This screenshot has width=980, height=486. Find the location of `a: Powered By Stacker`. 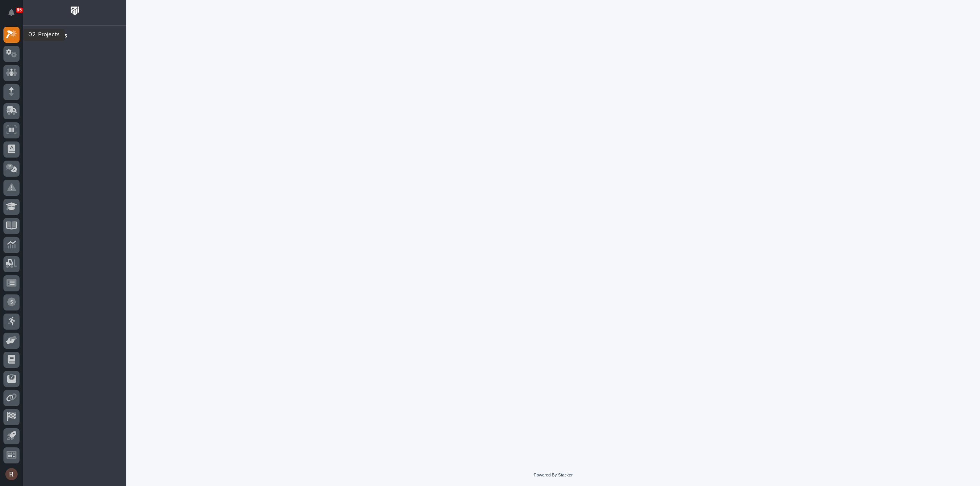

a: Powered By Stacker is located at coordinates (553, 475).